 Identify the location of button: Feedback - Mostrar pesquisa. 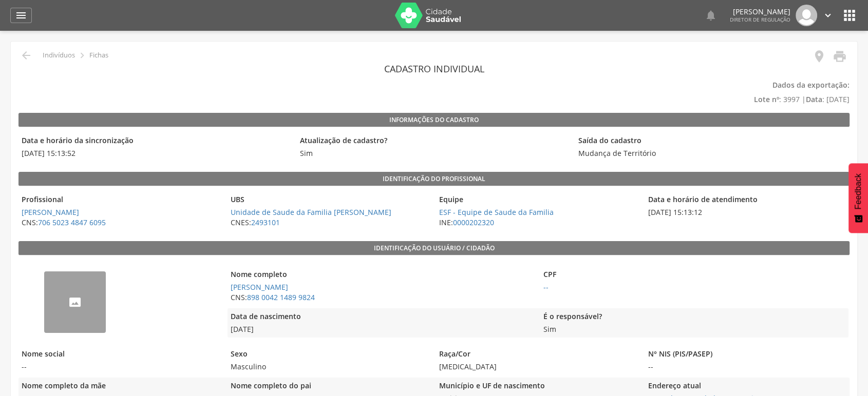
(858, 198).